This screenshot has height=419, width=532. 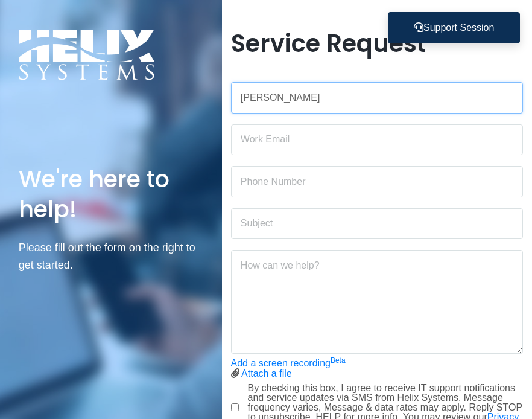 What do you see at coordinates (378, 224) in the screenshot?
I see `input: Subject` at bounding box center [378, 224].